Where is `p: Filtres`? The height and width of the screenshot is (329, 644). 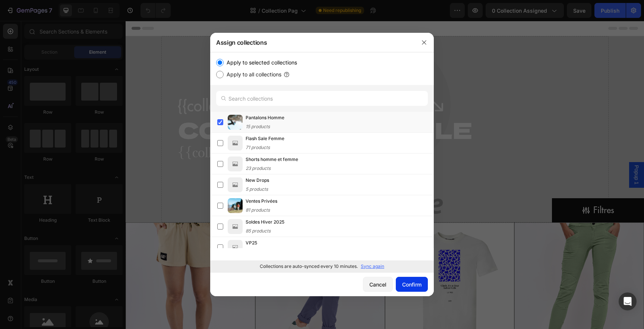 p: Filtres is located at coordinates (478, 189).